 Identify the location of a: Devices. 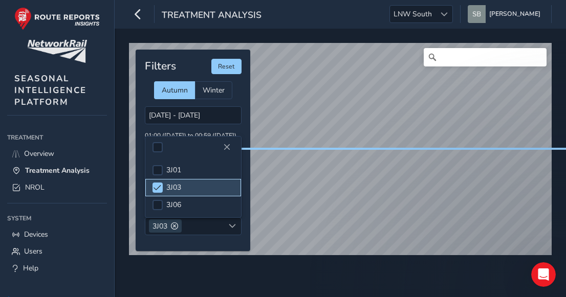
(57, 234).